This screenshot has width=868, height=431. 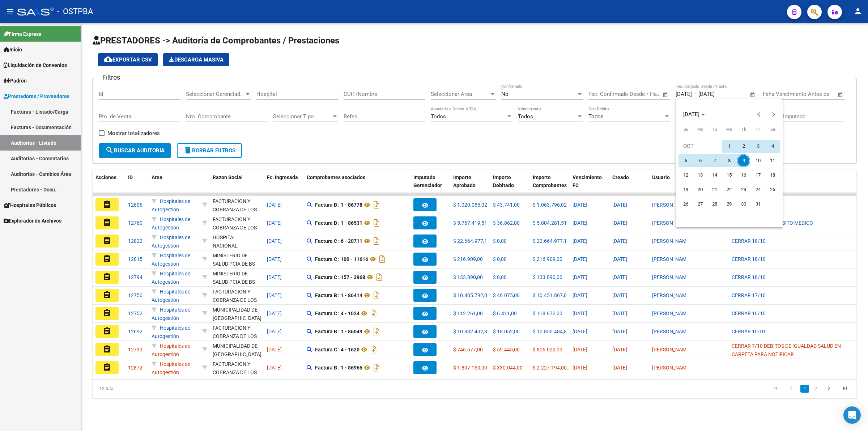 What do you see at coordinates (686, 204) in the screenshot?
I see `span: 26` at bounding box center [686, 204].